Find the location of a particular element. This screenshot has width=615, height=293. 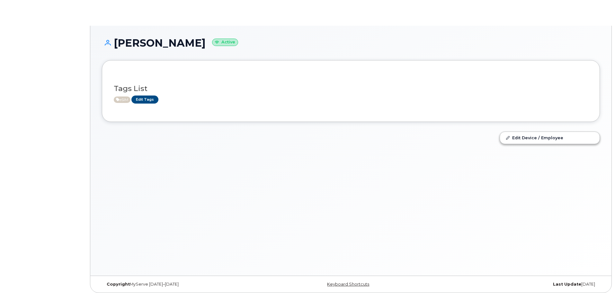

a: Keyboard Shortcuts is located at coordinates (348, 284).